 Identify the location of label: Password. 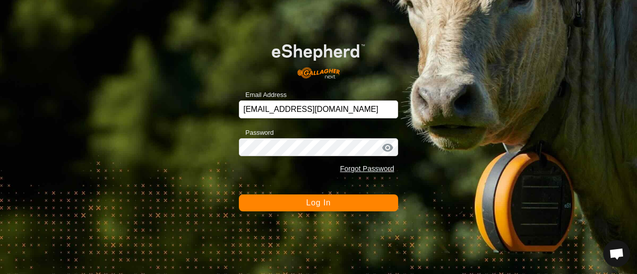
(256, 133).